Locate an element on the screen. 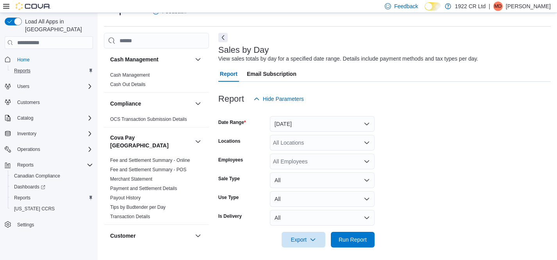  h3: Report is located at coordinates (231, 99).